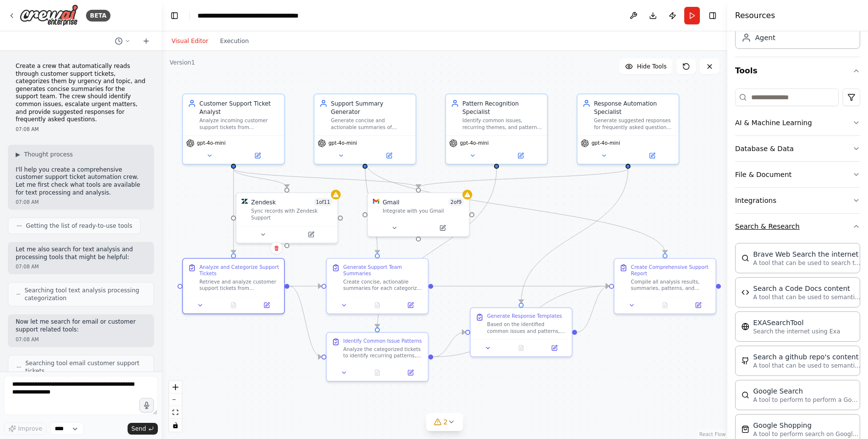 The height and width of the screenshot is (439, 868). Describe the element at coordinates (797, 148) in the screenshot. I see `button: Database & Data` at that location.